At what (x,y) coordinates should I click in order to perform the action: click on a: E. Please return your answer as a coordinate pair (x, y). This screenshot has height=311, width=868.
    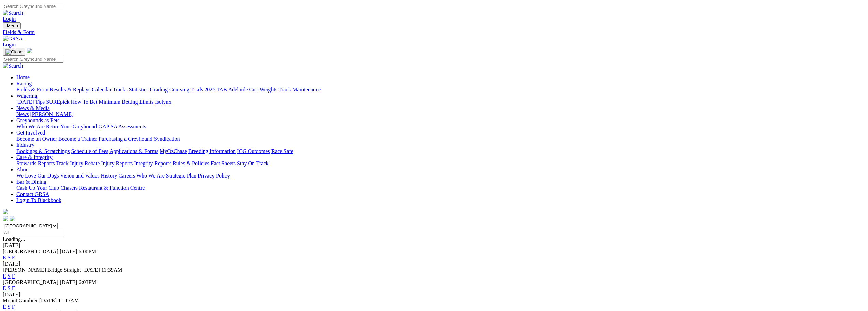
    Looking at the image, I should click on (5, 257).